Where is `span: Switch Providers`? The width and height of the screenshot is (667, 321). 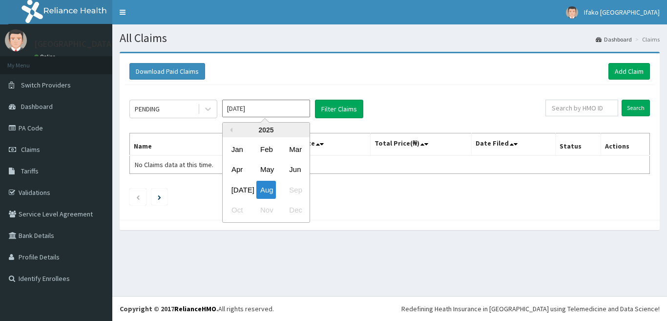
span: Switch Providers is located at coordinates (46, 85).